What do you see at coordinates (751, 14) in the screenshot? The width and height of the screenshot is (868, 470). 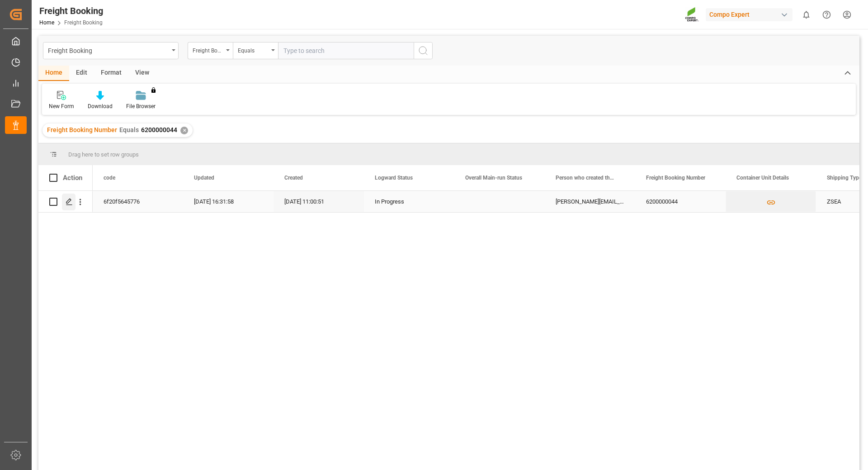 I see `button: Compo Expert` at bounding box center [751, 14].